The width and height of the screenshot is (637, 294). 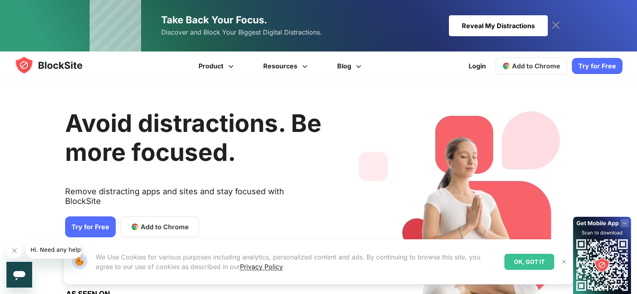 What do you see at coordinates (564, 262) in the screenshot?
I see `button: Close` at bounding box center [564, 262].